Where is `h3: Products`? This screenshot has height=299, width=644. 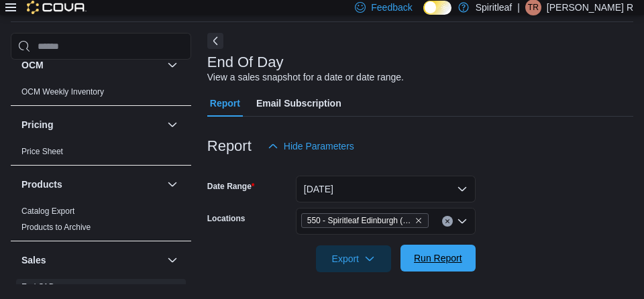 h3: Products is located at coordinates (42, 185).